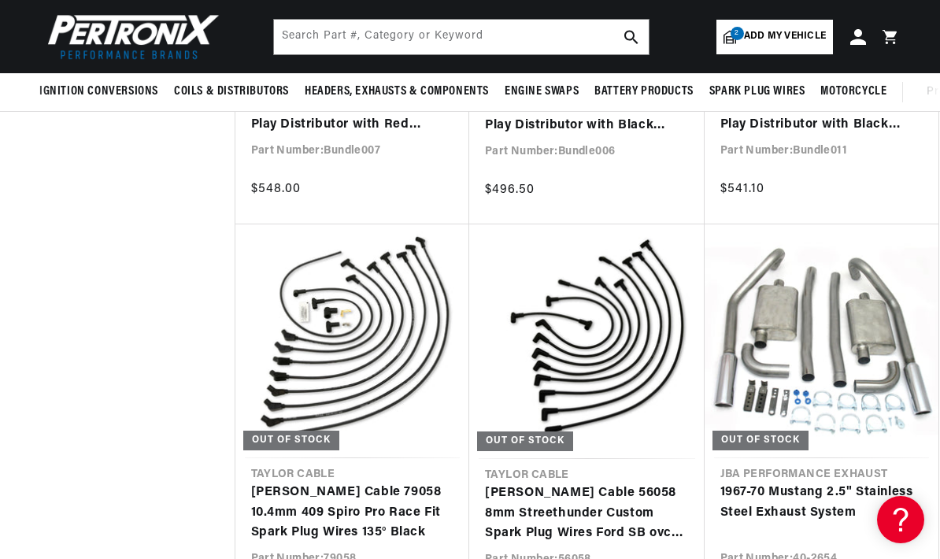 The height and width of the screenshot is (559, 940). I want to click on button: search button, so click(632, 37).